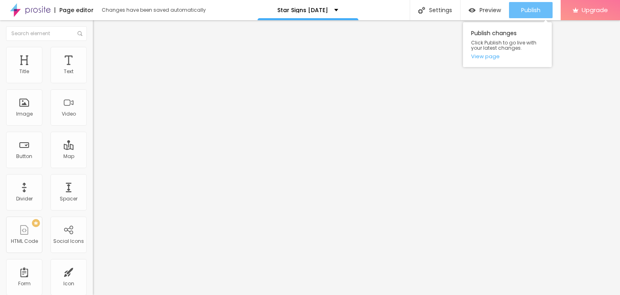 The image size is (620, 295). Describe the element at coordinates (69, 156) in the screenshot. I see `div: Map` at that location.